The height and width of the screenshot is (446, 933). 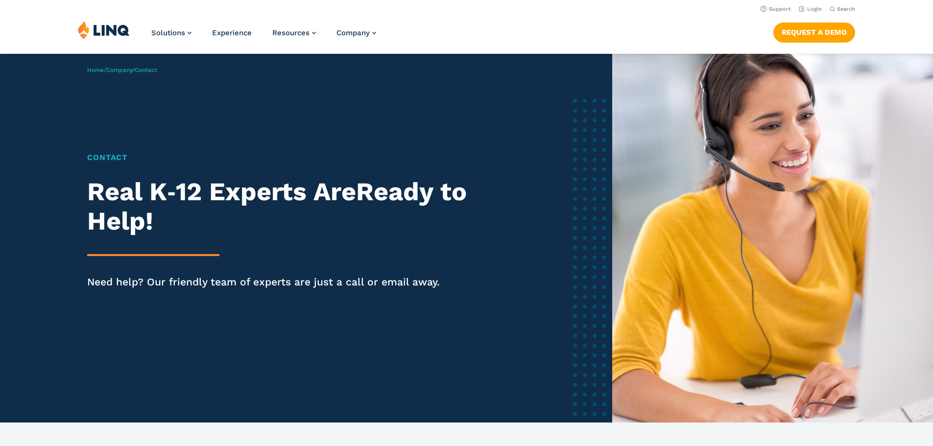 What do you see at coordinates (810, 9) in the screenshot?
I see `a: Login` at bounding box center [810, 9].